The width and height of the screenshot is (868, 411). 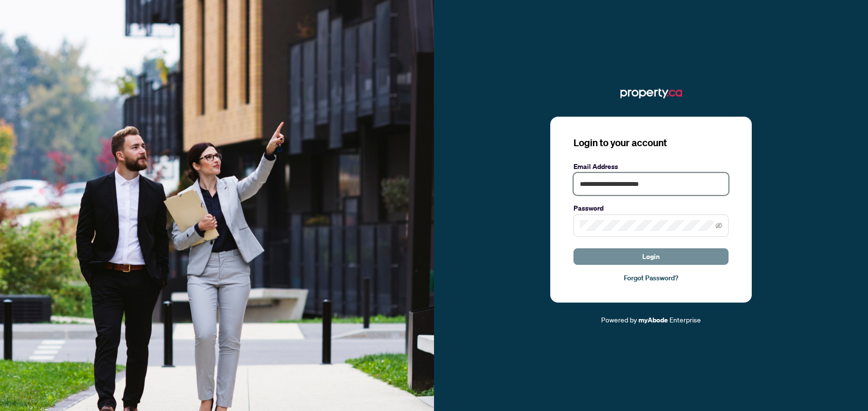 I want to click on span: Login, so click(x=651, y=257).